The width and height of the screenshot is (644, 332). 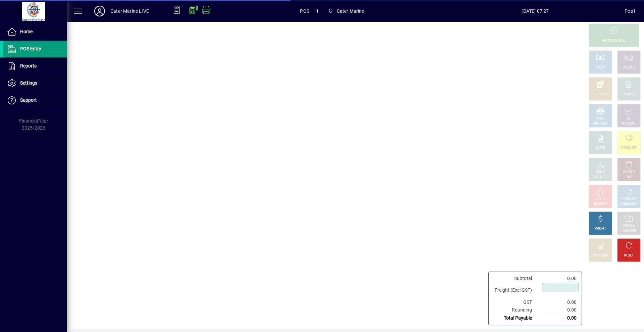 What do you see at coordinates (629, 172) in the screenshot?
I see `div: DELETE` at bounding box center [629, 172].